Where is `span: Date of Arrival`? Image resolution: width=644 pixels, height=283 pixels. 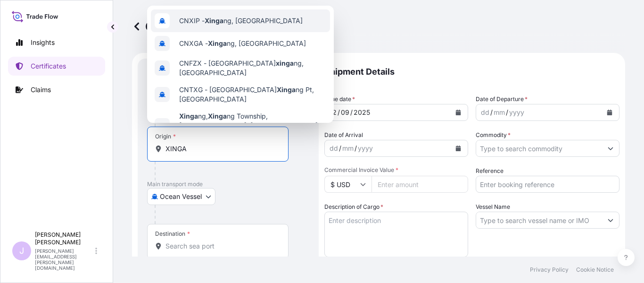
span: Date of Arrival is located at coordinates (344, 135).